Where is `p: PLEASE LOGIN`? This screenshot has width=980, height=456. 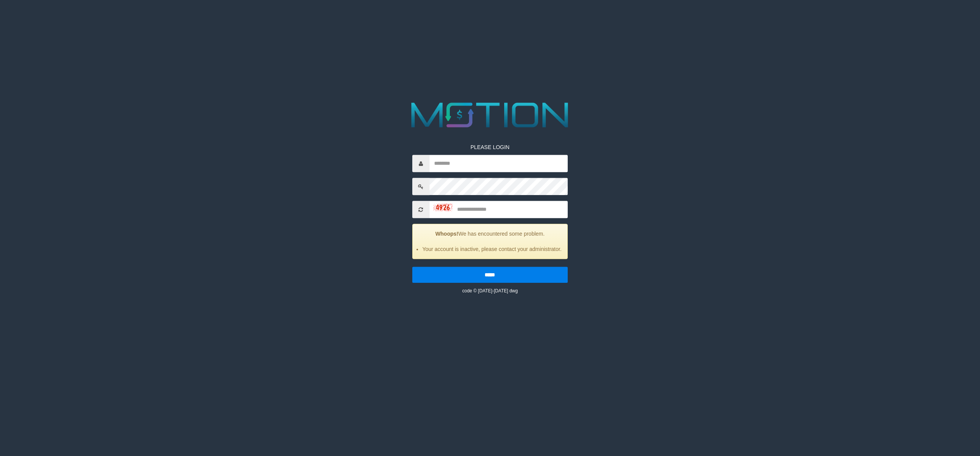 p: PLEASE LOGIN is located at coordinates (490, 147).